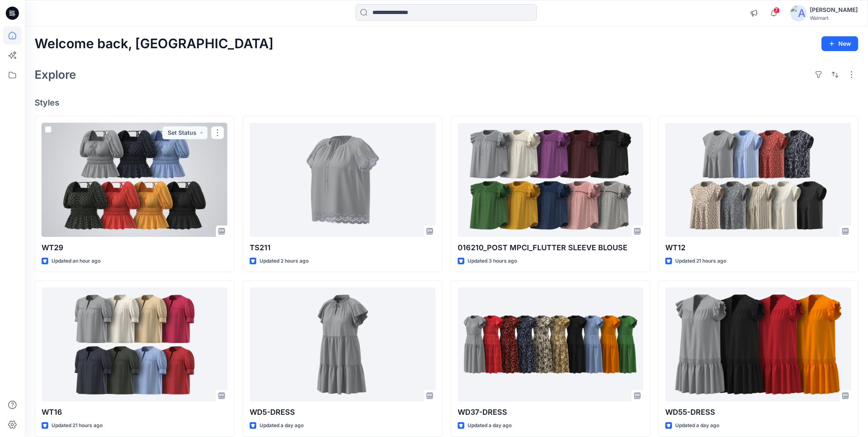  What do you see at coordinates (342, 344) in the screenshot?
I see `a: WD5-DRESS` at bounding box center [342, 344].